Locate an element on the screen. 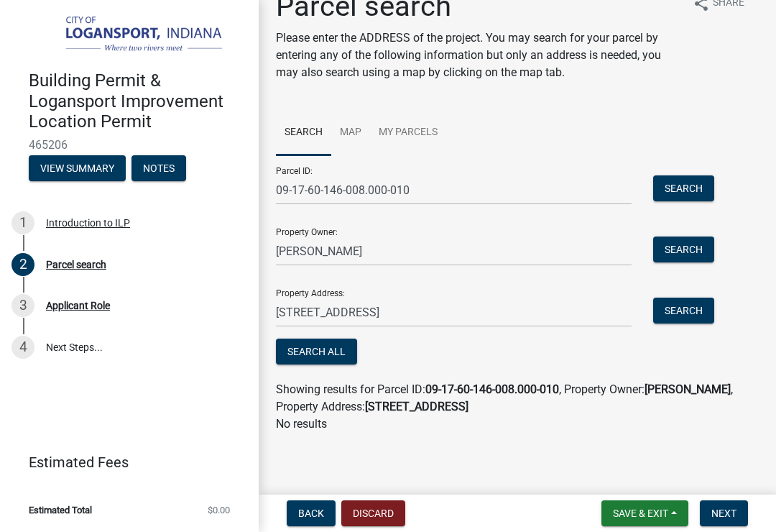 This screenshot has width=776, height=532. span: 465206 is located at coordinates (129, 145).